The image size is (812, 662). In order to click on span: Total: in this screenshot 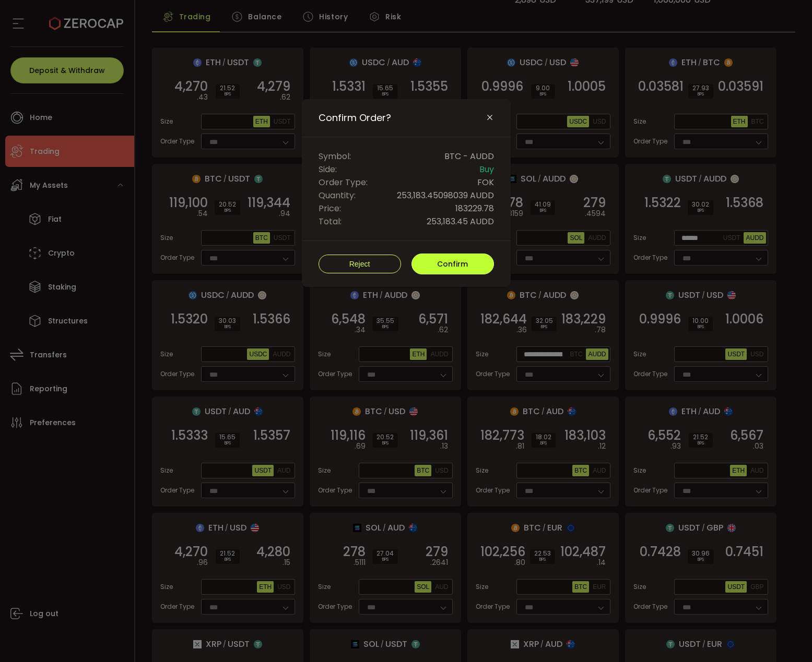, I will do `click(330, 221)`.